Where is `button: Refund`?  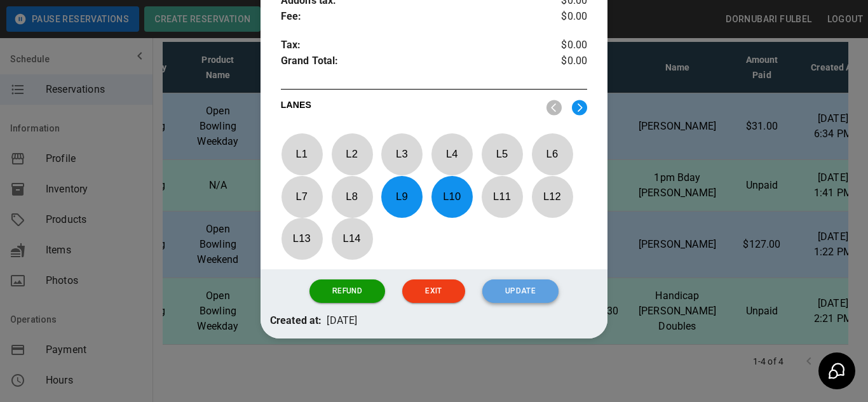
button: Refund is located at coordinates (347, 291).